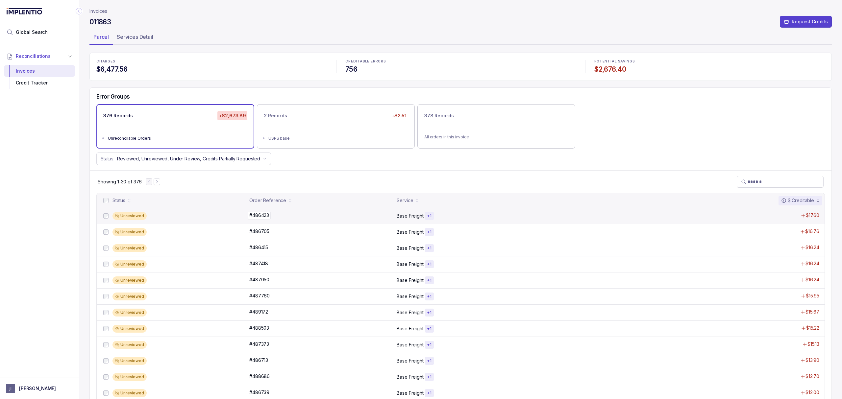 The height and width of the screenshot is (399, 842). Describe the element at coordinates (177, 139) in the screenshot. I see `div: Unreconcilable Orders` at that location.